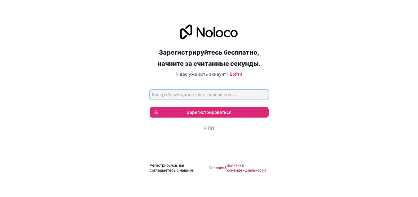 The height and width of the screenshot is (197, 418). What do you see at coordinates (236, 74) in the screenshot?
I see `a: Войти` at bounding box center [236, 74].